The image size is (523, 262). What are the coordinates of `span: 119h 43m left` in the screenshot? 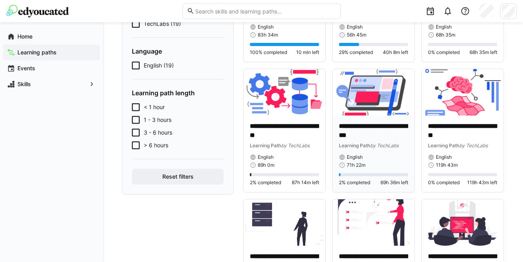 It's located at (483, 182).